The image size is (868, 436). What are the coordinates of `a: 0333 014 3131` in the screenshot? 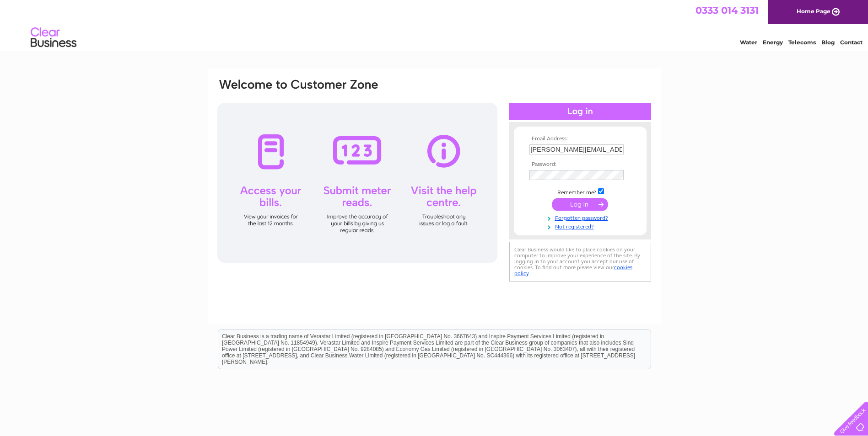 It's located at (727, 10).